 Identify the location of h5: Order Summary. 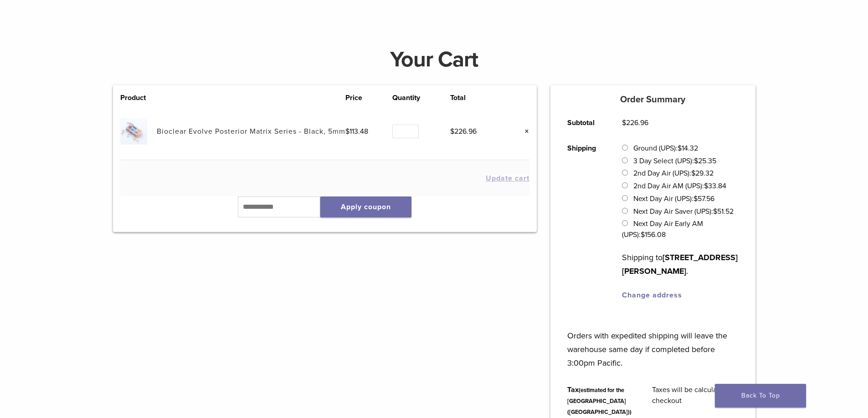
(653, 100).